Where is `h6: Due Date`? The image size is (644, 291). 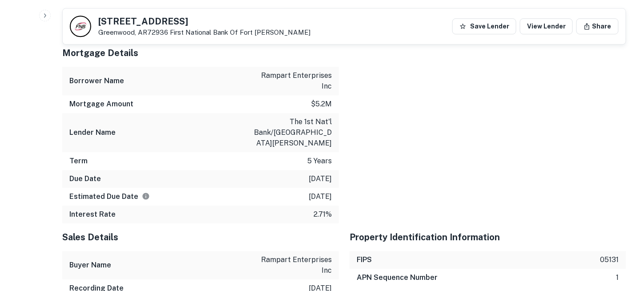
h6: Due Date is located at coordinates (85, 179).